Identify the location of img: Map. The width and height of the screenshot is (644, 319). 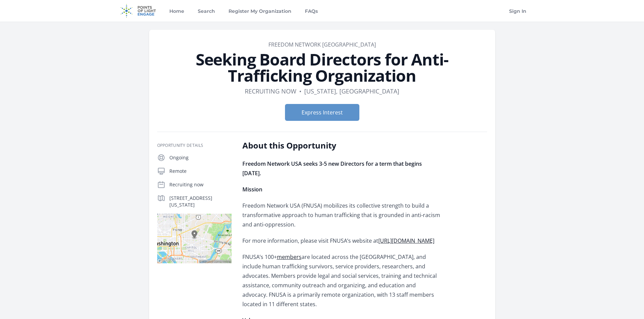
(194, 238).